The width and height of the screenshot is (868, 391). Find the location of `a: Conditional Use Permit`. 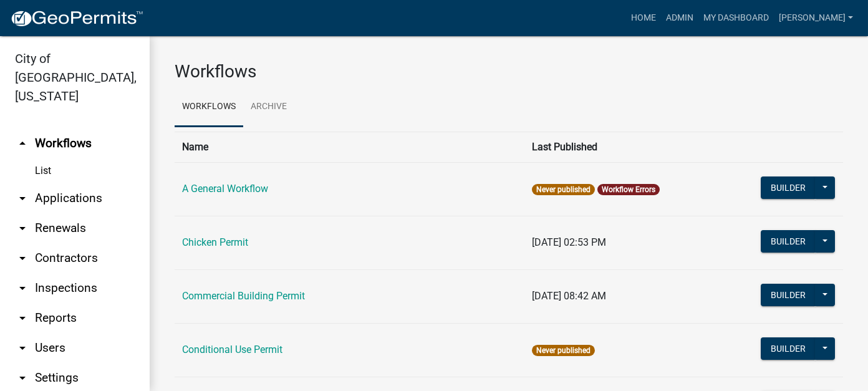

a: Conditional Use Permit is located at coordinates (232, 349).